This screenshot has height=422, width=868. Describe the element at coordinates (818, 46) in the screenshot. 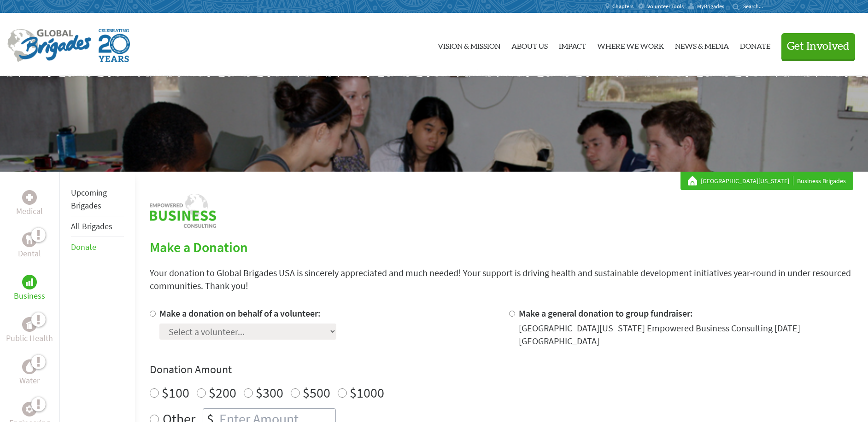

I see `button: Get Involved` at that location.